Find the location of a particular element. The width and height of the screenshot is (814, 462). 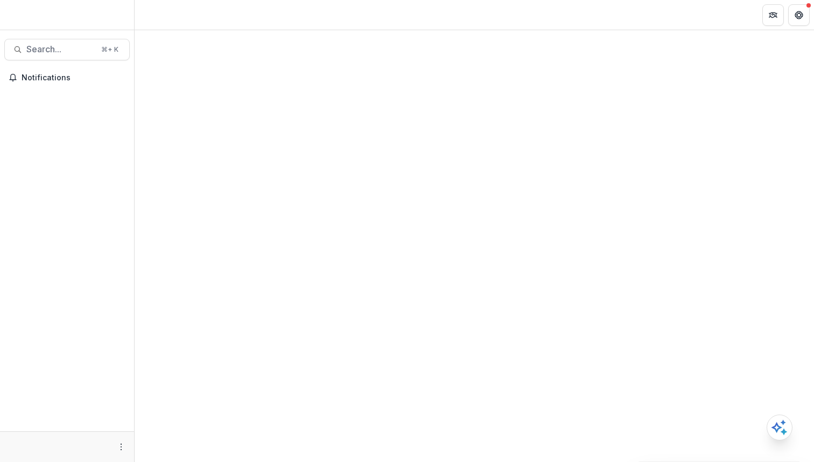

button: Notifications is located at coordinates (67, 78).